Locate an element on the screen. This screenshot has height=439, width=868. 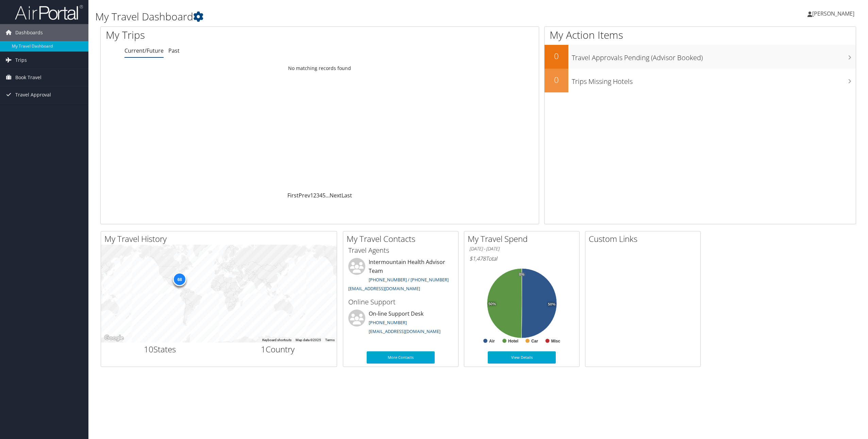
span: Map data ©2025 is located at coordinates (308, 339).